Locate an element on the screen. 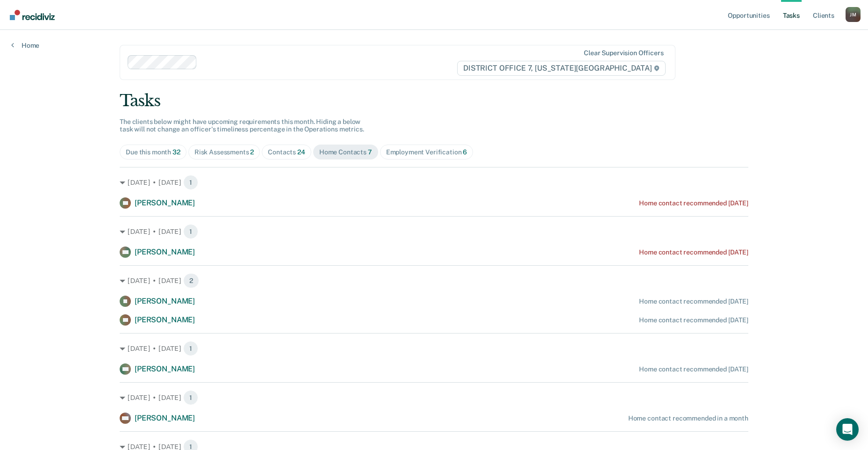  button: Profile dropdown button is located at coordinates (853, 14).